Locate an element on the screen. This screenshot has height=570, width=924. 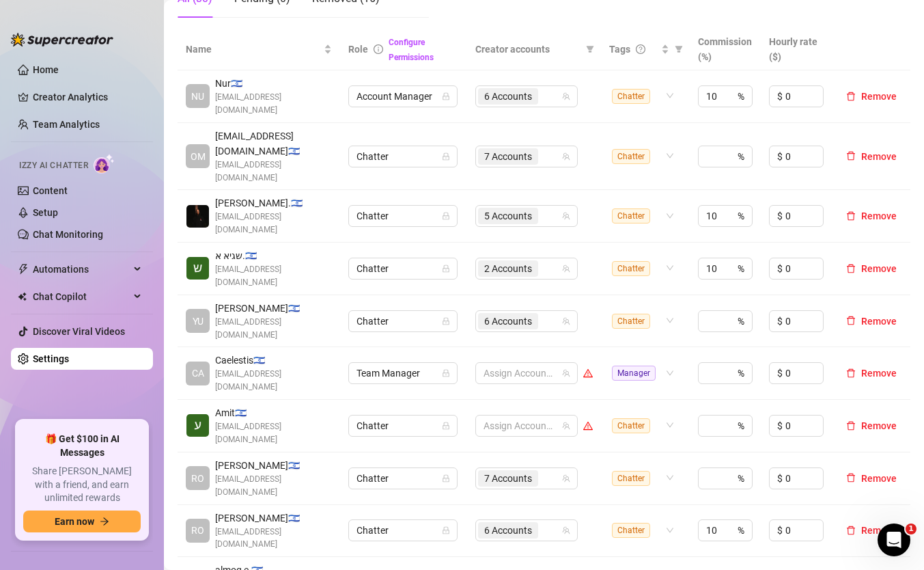
a: Setup is located at coordinates (45, 213).